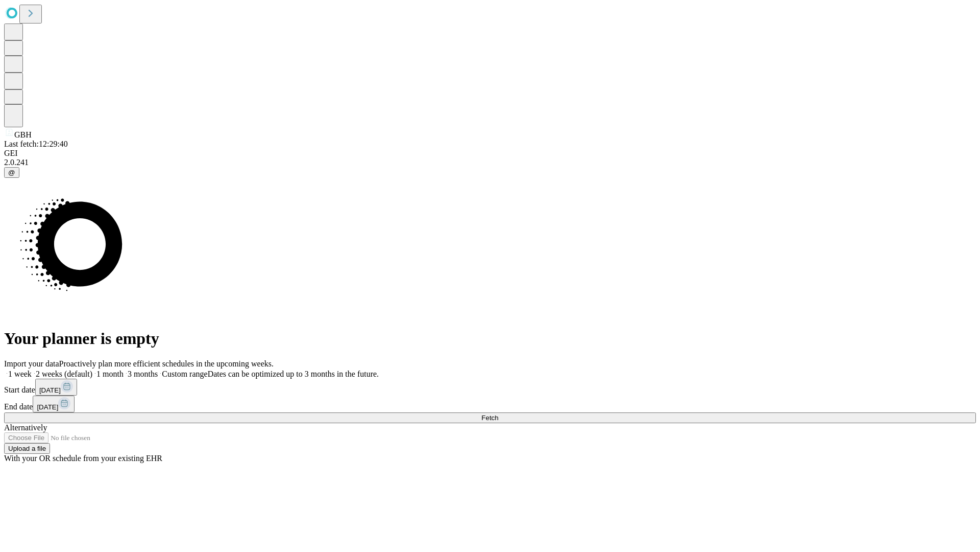  What do you see at coordinates (490, 338) in the screenshot?
I see `h1: Your planner is empty` at bounding box center [490, 338].